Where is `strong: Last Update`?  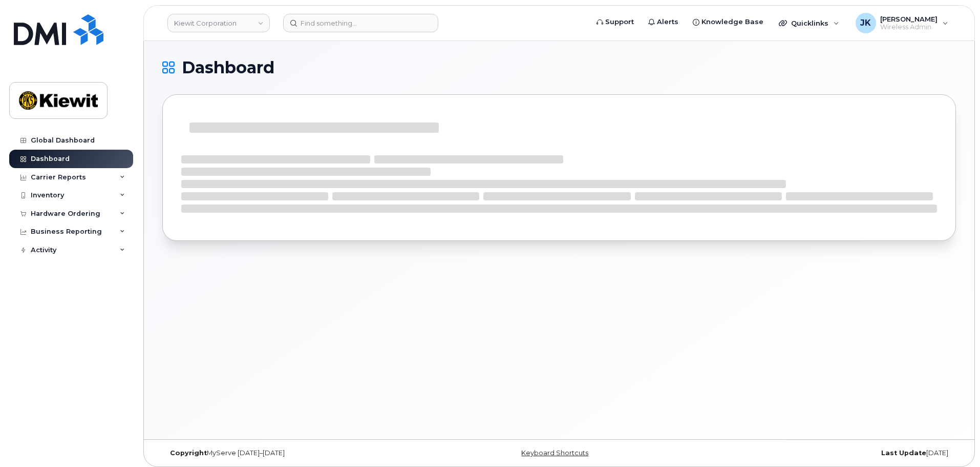 strong: Last Update is located at coordinates (904, 453).